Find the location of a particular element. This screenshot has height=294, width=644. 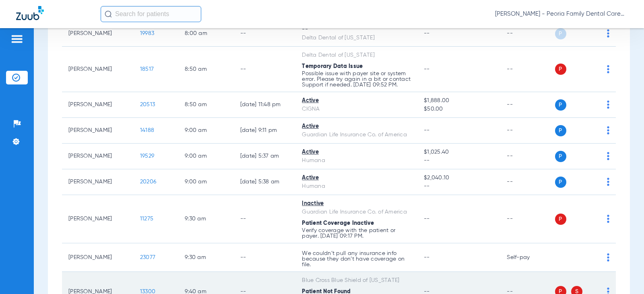

span: $2,040.10 is located at coordinates (459, 178).